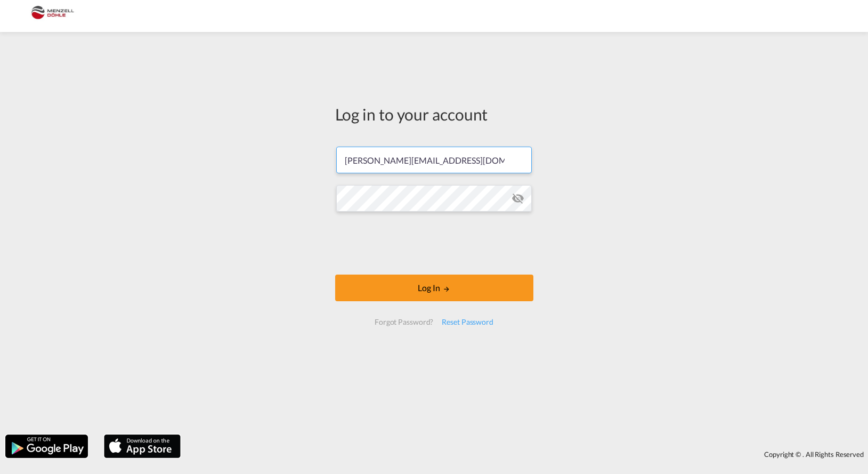 This screenshot has height=474, width=868. What do you see at coordinates (527, 454) in the screenshot?
I see `div: Copyright © . All Rights Reserved` at bounding box center [527, 454].